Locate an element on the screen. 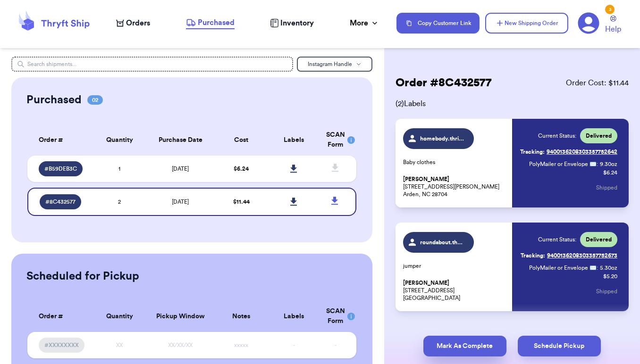  a: Inventory is located at coordinates (292, 23).